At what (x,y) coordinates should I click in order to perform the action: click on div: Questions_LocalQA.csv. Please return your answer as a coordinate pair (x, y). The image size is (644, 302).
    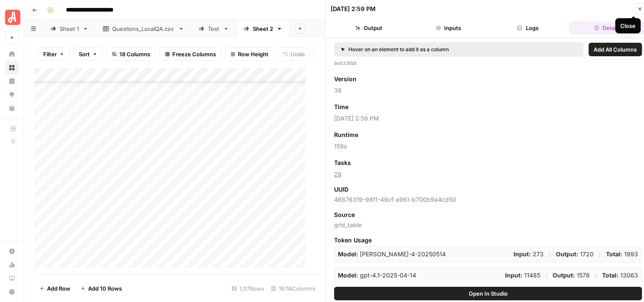
    Looking at the image, I should click on (144, 29).